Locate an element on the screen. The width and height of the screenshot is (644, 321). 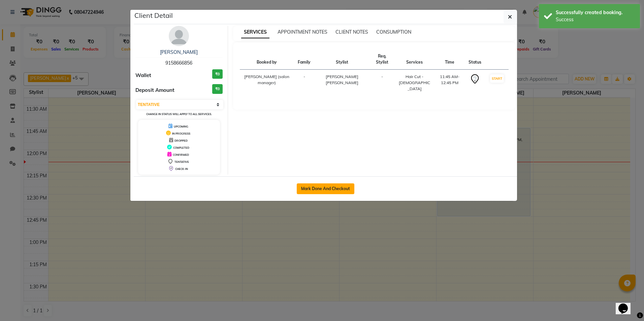
th: Time is located at coordinates (450, 59).